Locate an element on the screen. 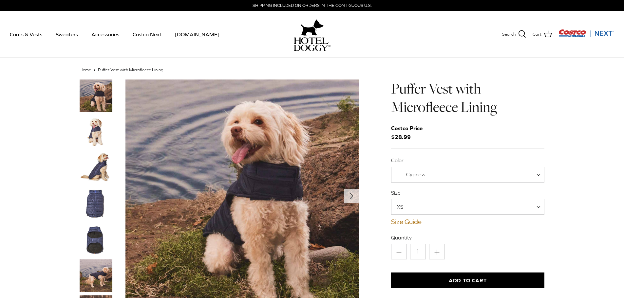 The height and width of the screenshot is (298, 624). a: Search is located at coordinates (514, 34).